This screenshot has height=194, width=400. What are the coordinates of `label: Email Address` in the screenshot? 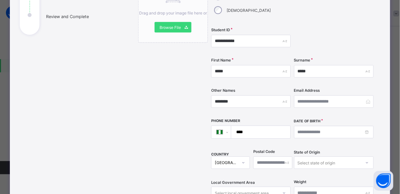 It's located at (307, 90).